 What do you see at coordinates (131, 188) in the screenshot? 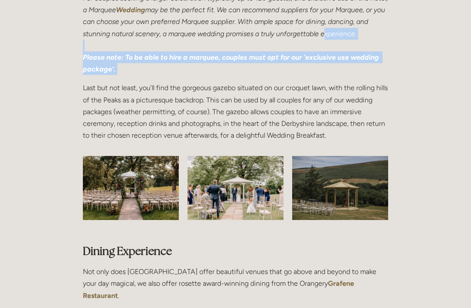
I see `img: 20230909-11571295-Sophie-Lee-wedding.jpg` at bounding box center [131, 188].